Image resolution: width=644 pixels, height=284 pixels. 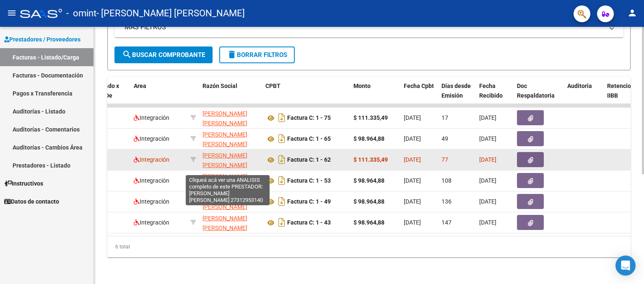 I want to click on mat-icon: menu, so click(x=12, y=13).